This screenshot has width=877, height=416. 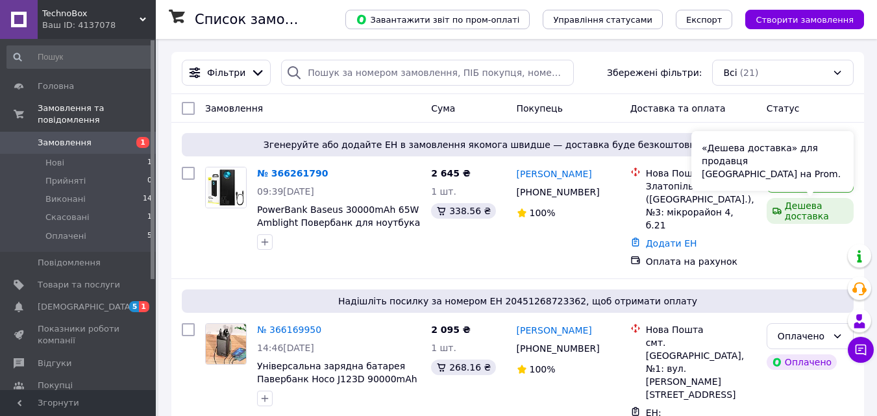 I want to click on h1: Список замовлень, so click(x=260, y=19).